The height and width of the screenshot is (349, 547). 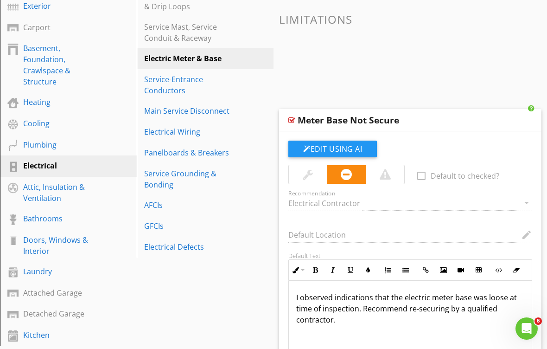 What do you see at coordinates (189, 179) in the screenshot?
I see `div: Service Grounding & Bonding` at bounding box center [189, 179].